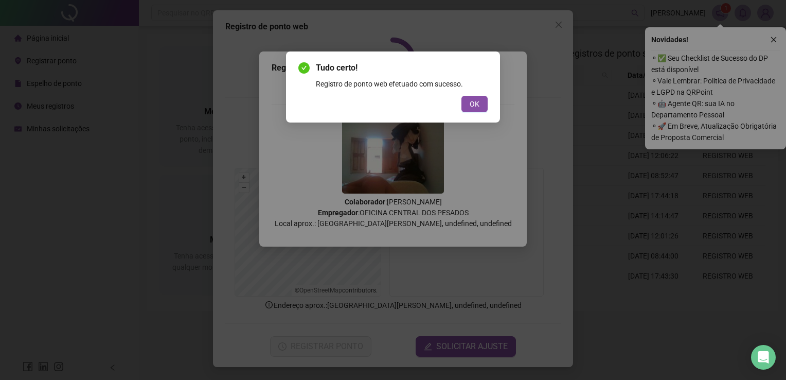  I want to click on button: OK, so click(474, 104).